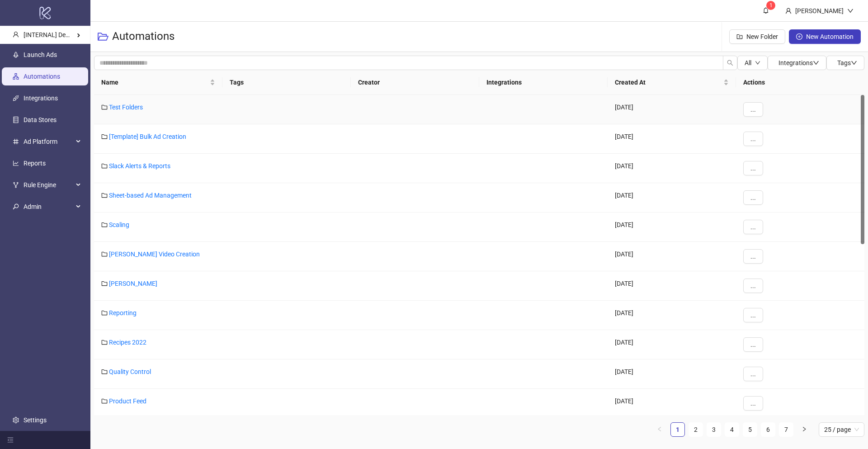 The image size is (868, 449). What do you see at coordinates (668, 82) in the screenshot?
I see `span: Created At` at bounding box center [668, 82].